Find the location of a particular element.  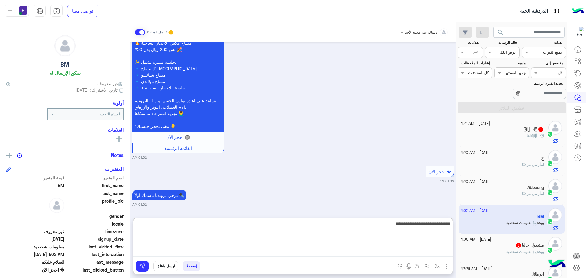

small: تحويل المحادثة is located at coordinates (156, 32).